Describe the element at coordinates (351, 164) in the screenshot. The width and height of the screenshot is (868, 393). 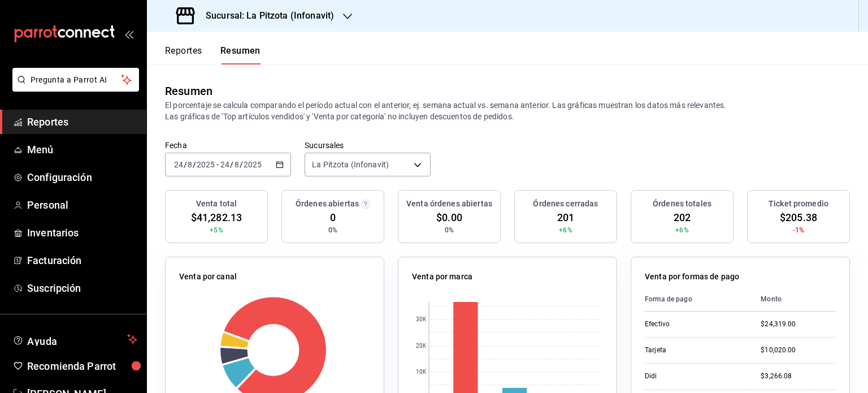
I see `span: La Pitzota (Infonavit)` at that location.